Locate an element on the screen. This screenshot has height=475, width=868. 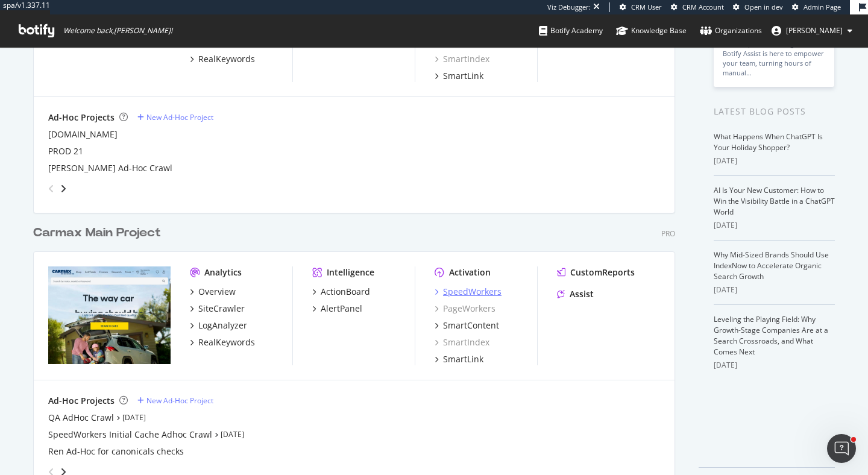
div: angle-left is located at coordinates (51, 188).